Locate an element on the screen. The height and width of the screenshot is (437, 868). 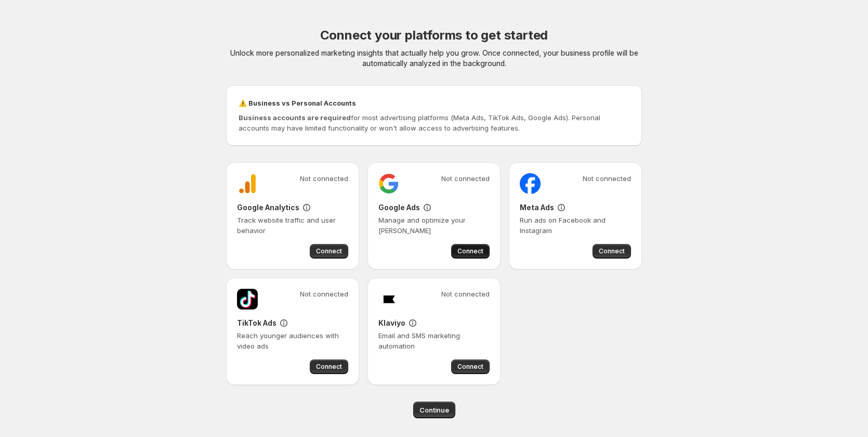
h3: Google Analytics is located at coordinates (268, 207).